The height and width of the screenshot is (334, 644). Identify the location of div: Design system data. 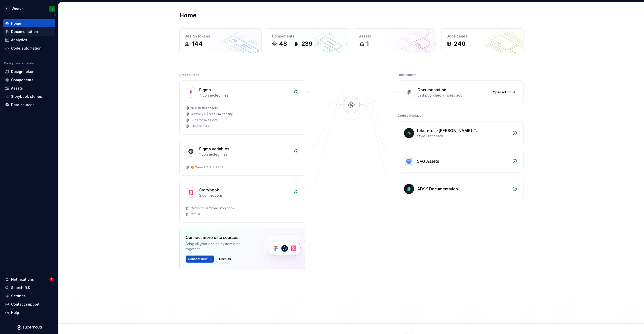
(19, 63).